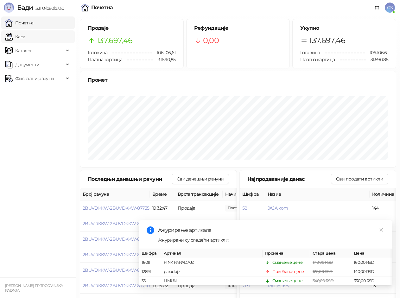 The width and height of the screenshot is (400, 298). I want to click on td: 140,00 RSD, so click(372, 272).